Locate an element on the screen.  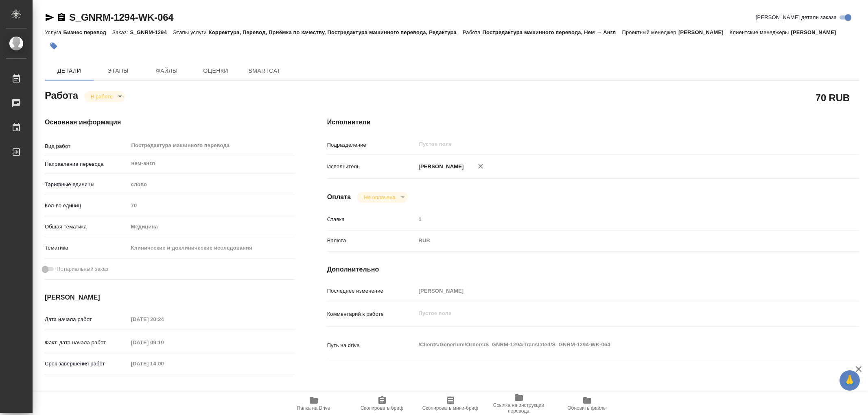
div: слово is located at coordinates (211, 184).